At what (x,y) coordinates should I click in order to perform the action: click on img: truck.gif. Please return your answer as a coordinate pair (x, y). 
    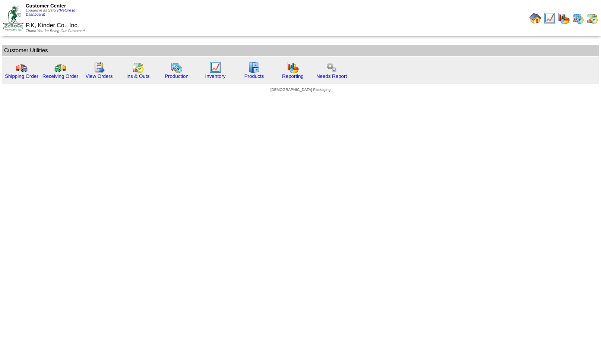
    Looking at the image, I should click on (22, 67).